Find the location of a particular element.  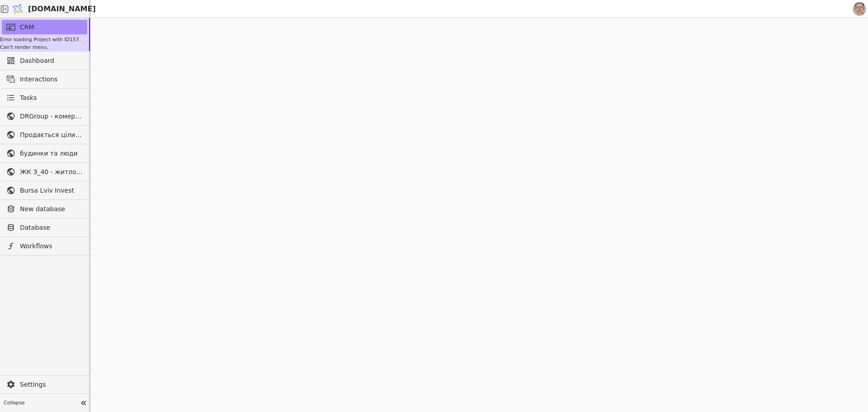

a: New database is located at coordinates (44, 209).